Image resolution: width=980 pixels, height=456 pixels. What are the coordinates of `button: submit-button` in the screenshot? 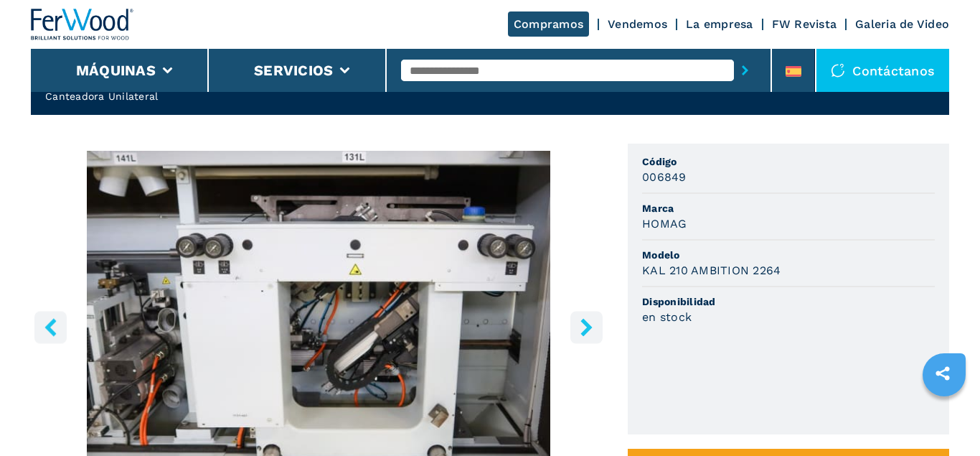 It's located at (744, 70).